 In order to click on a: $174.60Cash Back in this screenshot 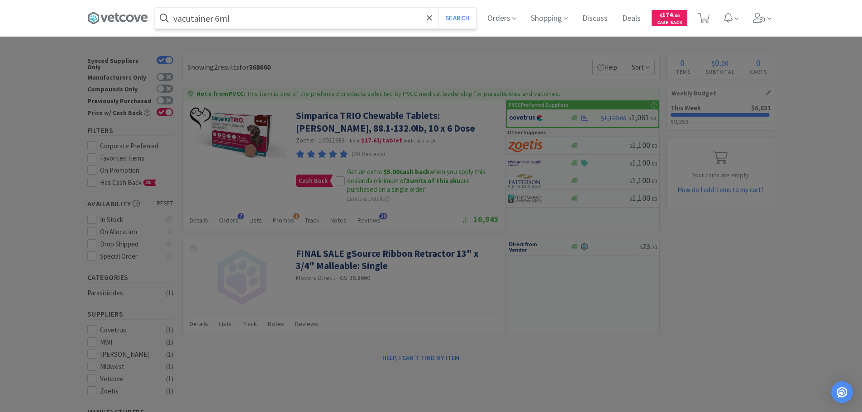, I will do `click(669, 18)`.